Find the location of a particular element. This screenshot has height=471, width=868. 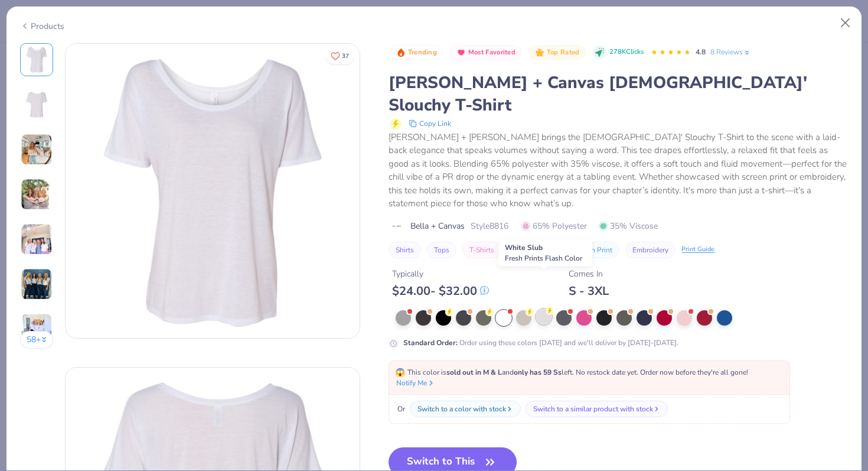

div: Comes In is located at coordinates (588, 274).